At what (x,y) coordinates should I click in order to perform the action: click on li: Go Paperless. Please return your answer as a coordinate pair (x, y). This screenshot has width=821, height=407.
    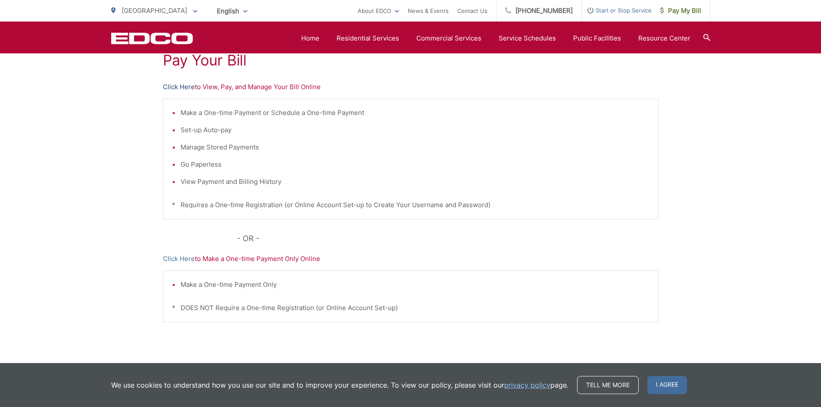
    Looking at the image, I should click on (415, 165).